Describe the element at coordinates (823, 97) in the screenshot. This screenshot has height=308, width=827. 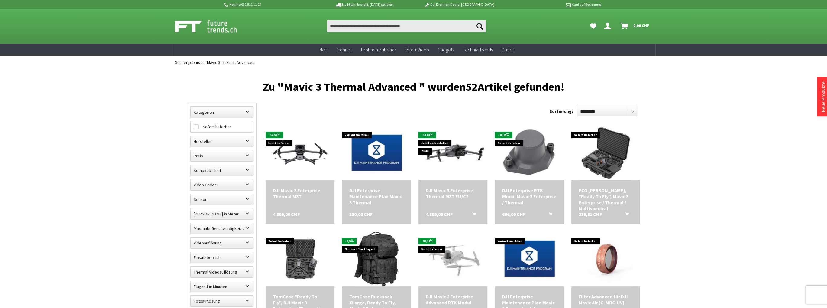
I see `a: Neue Produkte` at that location.